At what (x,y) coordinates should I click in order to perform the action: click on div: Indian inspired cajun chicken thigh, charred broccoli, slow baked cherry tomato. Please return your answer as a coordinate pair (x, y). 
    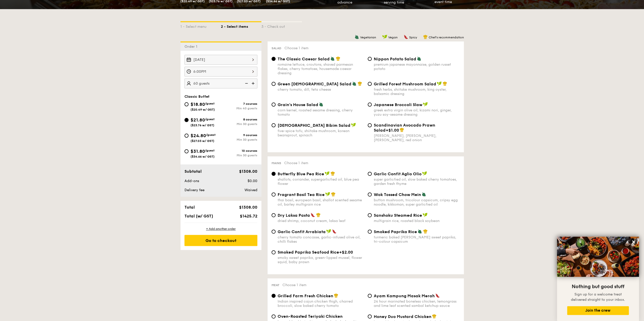
    Looking at the image, I should click on (321, 304).